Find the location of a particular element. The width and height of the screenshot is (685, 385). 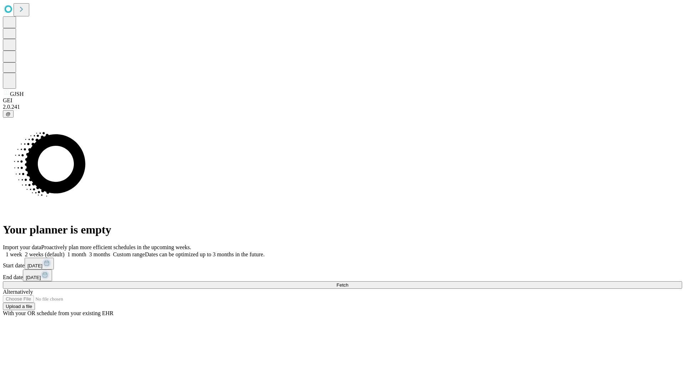

span: 1 month is located at coordinates (77, 254).